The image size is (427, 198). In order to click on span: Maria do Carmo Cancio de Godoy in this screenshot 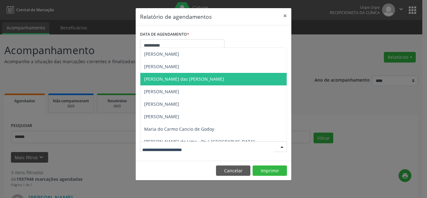, I will do `click(179, 129)`.